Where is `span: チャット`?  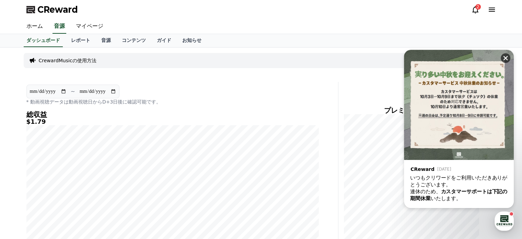 span: チャット is located at coordinates (67, 195).